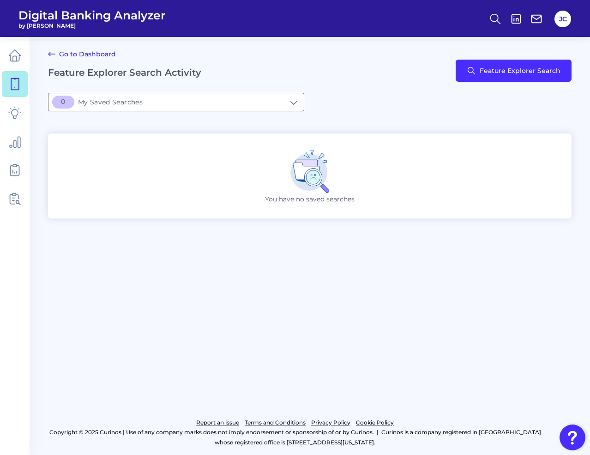 The height and width of the screenshot is (455, 590). I want to click on button: Open Resource Center, so click(573, 437).